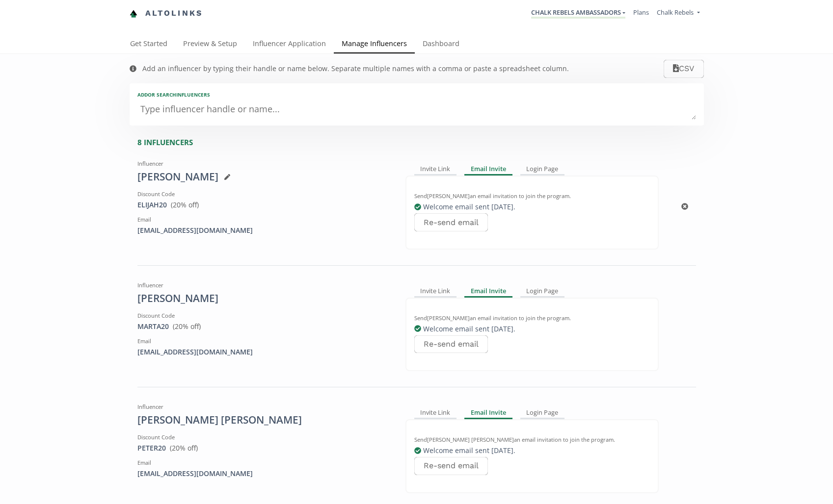  I want to click on div: 8 INFLUENCERS, so click(421, 142).